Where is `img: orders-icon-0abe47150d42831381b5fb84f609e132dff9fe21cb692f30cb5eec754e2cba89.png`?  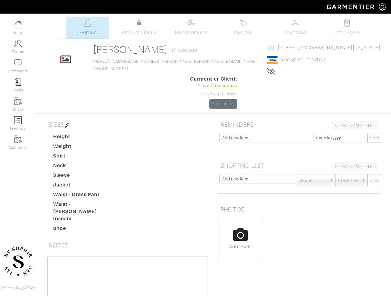 img: orders-icon-0abe47150d42831381b5fb84f609e132dff9fe21cb692f30cb5eec754e2cba89.png is located at coordinates (18, 120).